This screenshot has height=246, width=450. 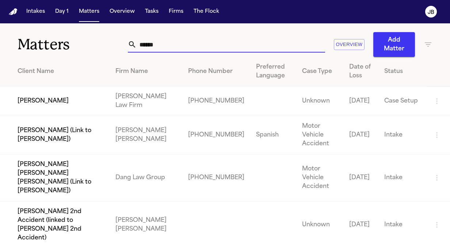 What do you see at coordinates (13, 12) in the screenshot?
I see `a: Home` at bounding box center [13, 12].